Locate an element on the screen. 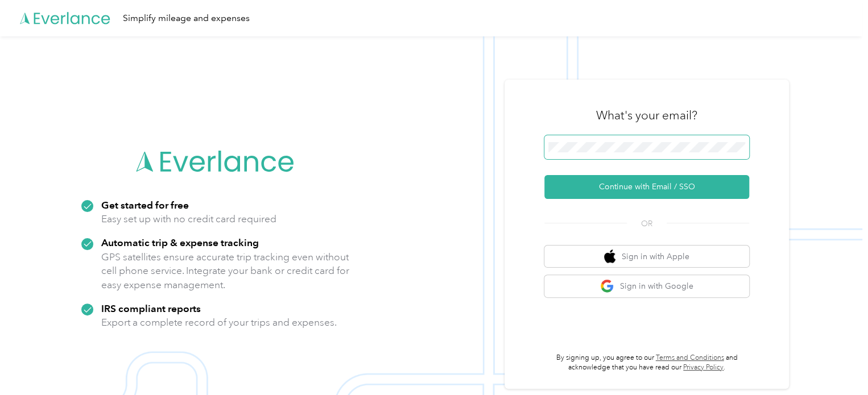 This screenshot has width=868, height=395. strong: Automatic trip & expense tracking is located at coordinates (179, 242).